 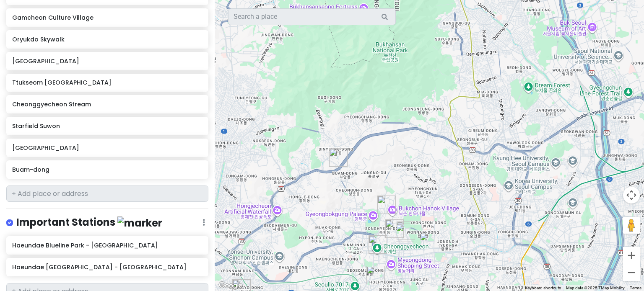 I want to click on a: Open this area in Google Maps (opens a new window), so click(x=230, y=286).